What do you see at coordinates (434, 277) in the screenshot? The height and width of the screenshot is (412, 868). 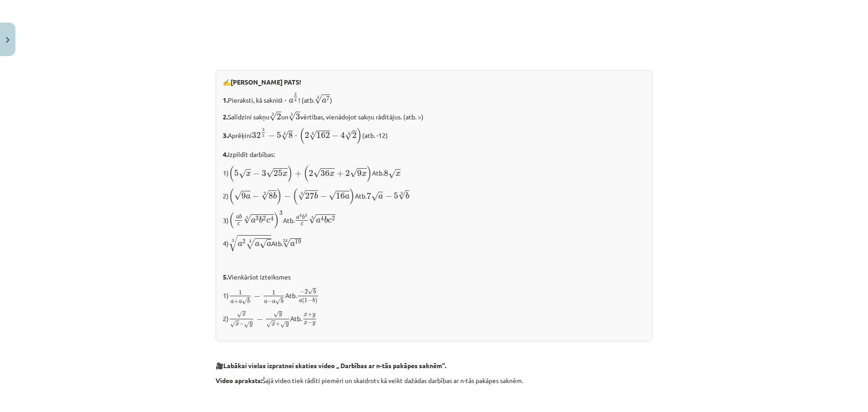 I see `p: Vienkāršot izteiksmes` at bounding box center [434, 277].